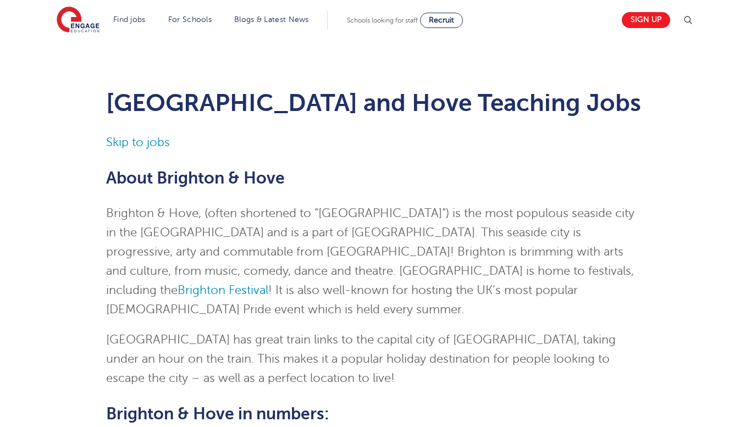 Image resolution: width=751 pixels, height=427 pixels. I want to click on h2: About Brighton & Hove, so click(375, 178).